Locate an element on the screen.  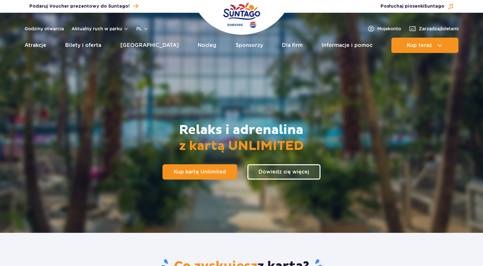
a: Sponsorzy is located at coordinates (249, 45).